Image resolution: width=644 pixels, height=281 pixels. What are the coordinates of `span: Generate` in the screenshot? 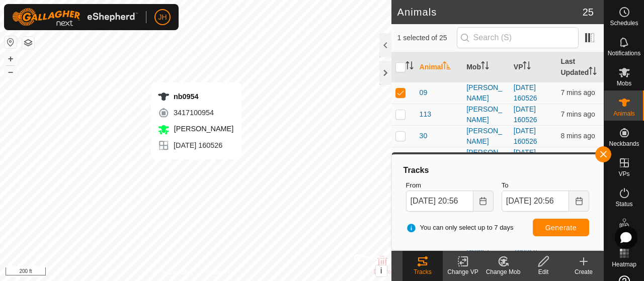 It's located at (561, 228).